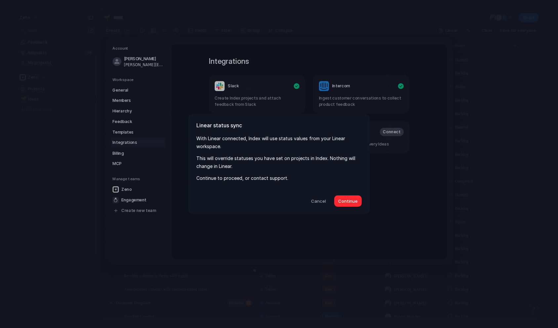 This screenshot has width=558, height=328. What do you see at coordinates (348, 201) in the screenshot?
I see `span: Continue` at bounding box center [348, 201].